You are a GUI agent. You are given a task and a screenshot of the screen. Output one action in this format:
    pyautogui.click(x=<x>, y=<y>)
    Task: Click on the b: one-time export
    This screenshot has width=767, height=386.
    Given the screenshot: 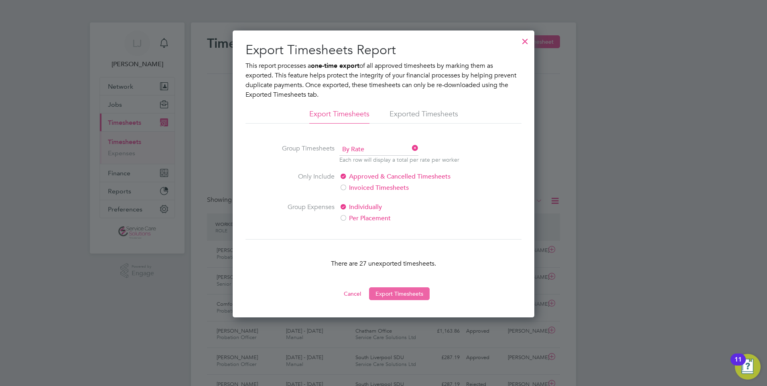 What is the action you would take?
    pyautogui.click(x=335, y=65)
    